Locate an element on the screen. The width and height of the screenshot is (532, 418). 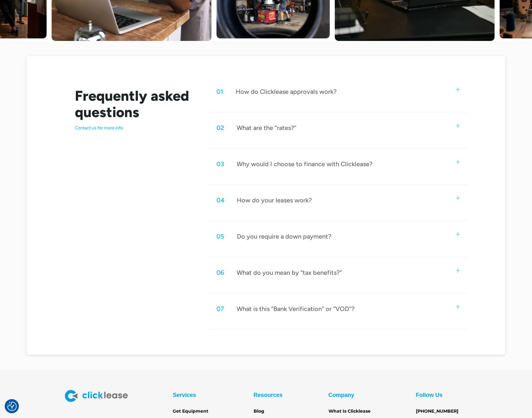
a: Blog is located at coordinates (259, 412).